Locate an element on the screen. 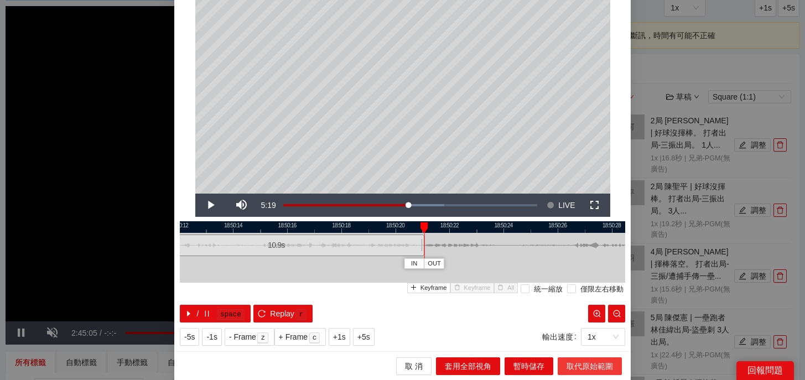 This screenshot has width=805, height=380. button: - Framez is located at coordinates (250, 337).